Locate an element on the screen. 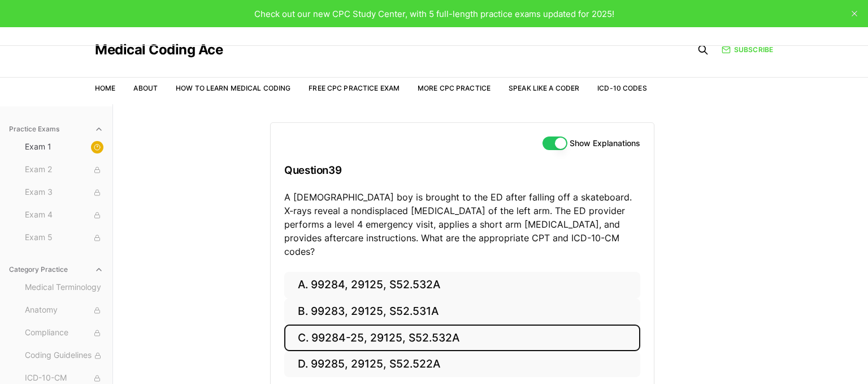 The image size is (868, 384). span: Exam 5 is located at coordinates (63, 237).